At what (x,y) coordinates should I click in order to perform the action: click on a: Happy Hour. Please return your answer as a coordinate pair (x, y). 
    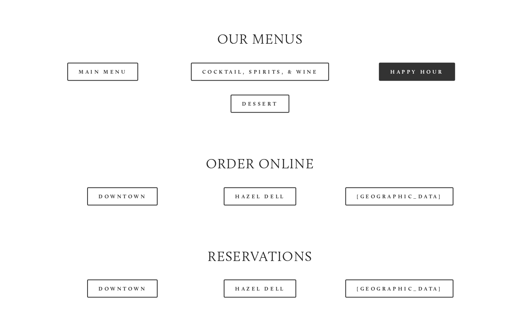
    Looking at the image, I should click on (417, 72).